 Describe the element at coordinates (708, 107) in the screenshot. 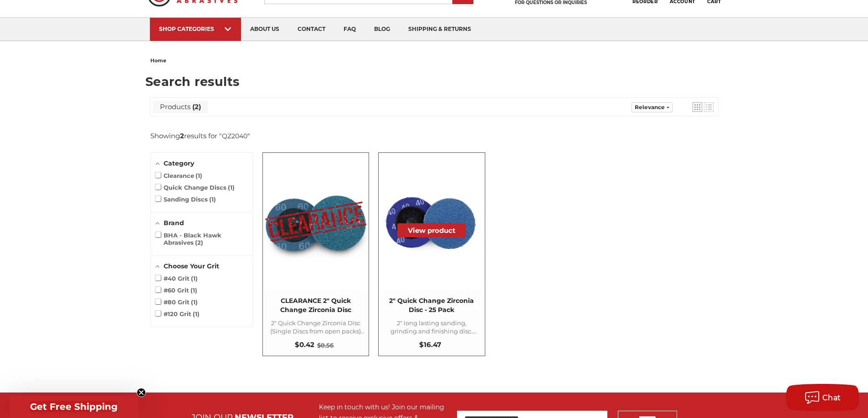

I see `a: View list mode` at that location.